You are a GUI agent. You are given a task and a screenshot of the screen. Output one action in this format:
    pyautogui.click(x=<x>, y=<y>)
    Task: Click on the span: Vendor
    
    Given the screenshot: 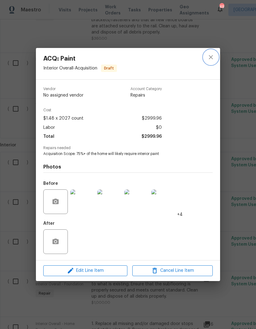 What is the action you would take?
    pyautogui.click(x=63, y=89)
    